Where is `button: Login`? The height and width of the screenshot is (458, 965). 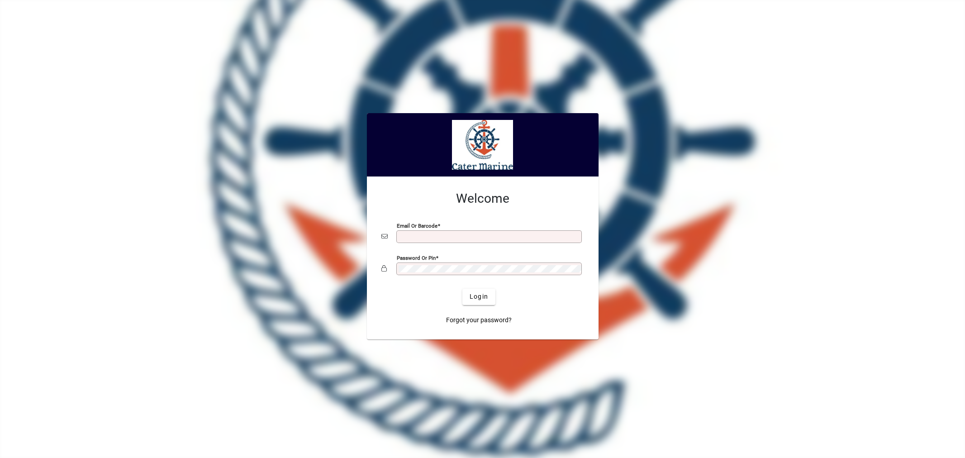
button: Login is located at coordinates (479, 297).